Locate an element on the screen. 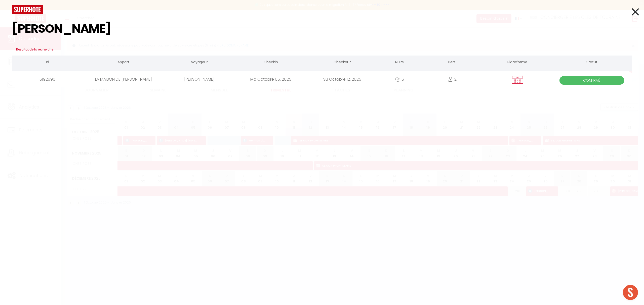 The height and width of the screenshot is (305, 644). div: Mo Octobre 06. 2025 is located at coordinates (271, 79).